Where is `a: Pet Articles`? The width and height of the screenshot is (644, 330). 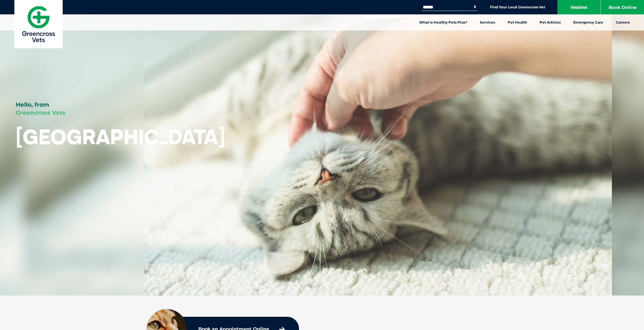
a: Pet Articles is located at coordinates (550, 23).